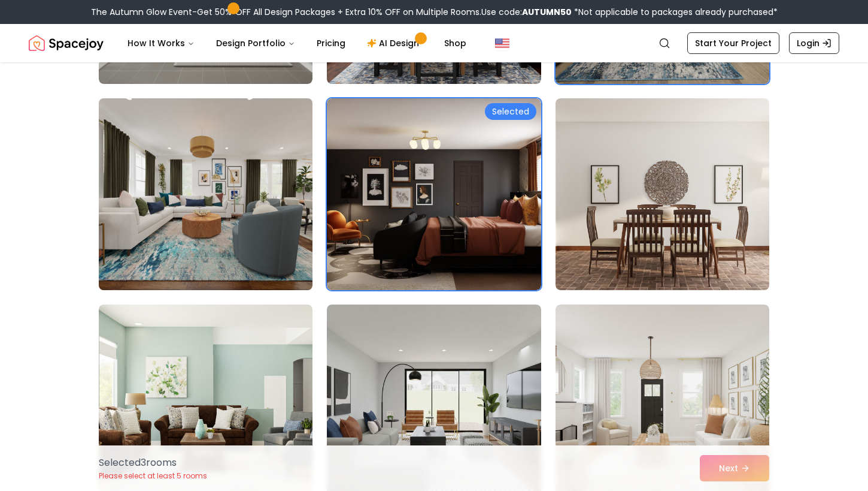  I want to click on a: AI Design, so click(395, 43).